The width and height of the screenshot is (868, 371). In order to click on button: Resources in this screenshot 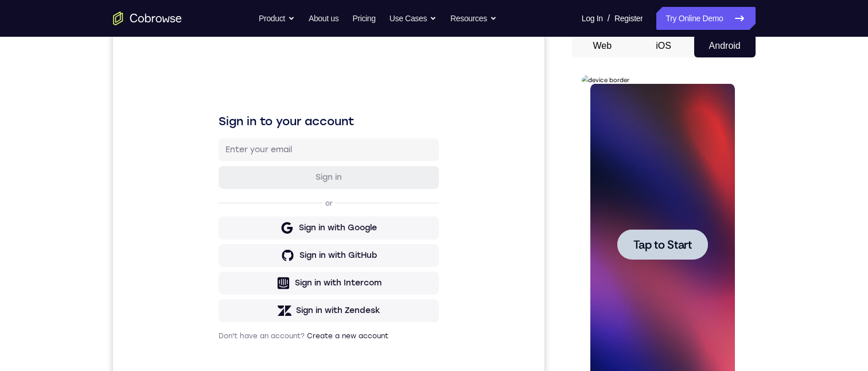, I will do `click(473, 19)`.